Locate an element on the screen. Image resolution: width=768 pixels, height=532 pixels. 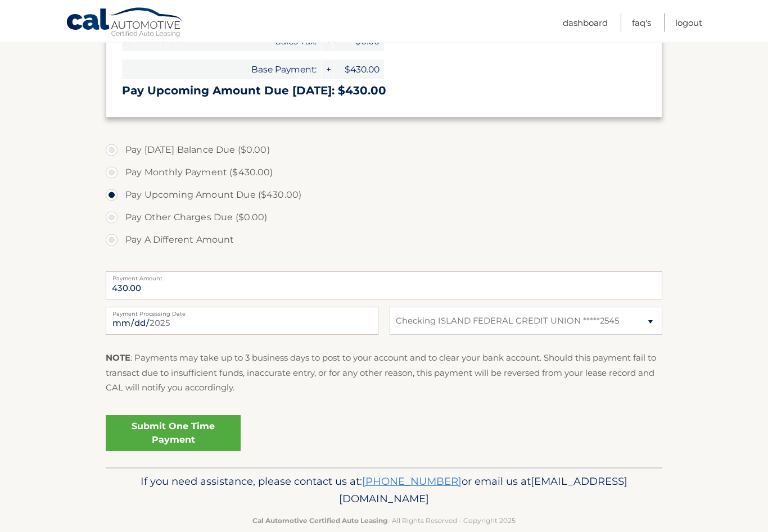
label: Pay Upcoming Amount Due ($430.00) is located at coordinates (384, 195).